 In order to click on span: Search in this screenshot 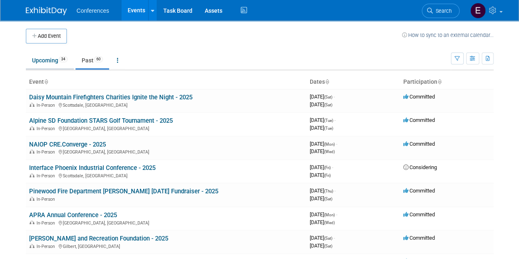, I will do `click(442, 11)`.